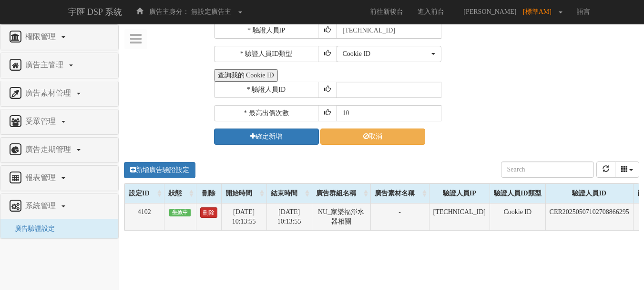  What do you see at coordinates (31, 228) in the screenshot?
I see `a: 廣告驗證設定` at bounding box center [31, 228].